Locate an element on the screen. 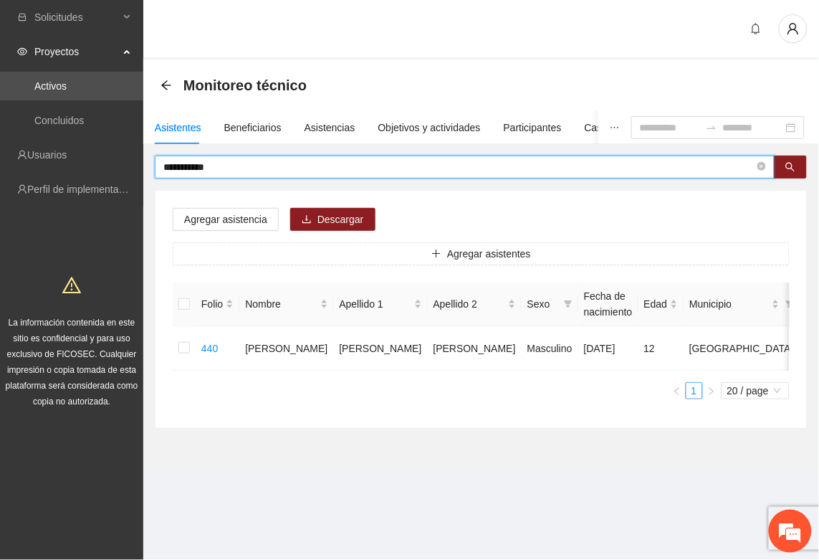 The width and height of the screenshot is (819, 560). li: 1 is located at coordinates (695, 391).